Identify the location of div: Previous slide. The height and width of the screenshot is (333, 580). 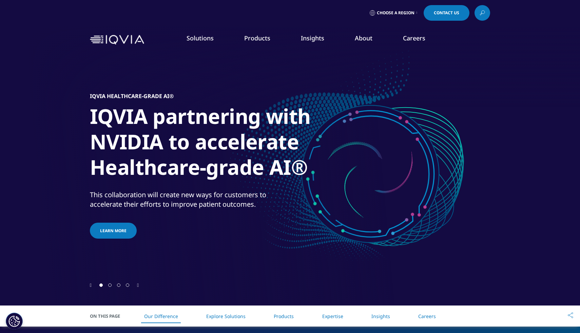
(91, 285).